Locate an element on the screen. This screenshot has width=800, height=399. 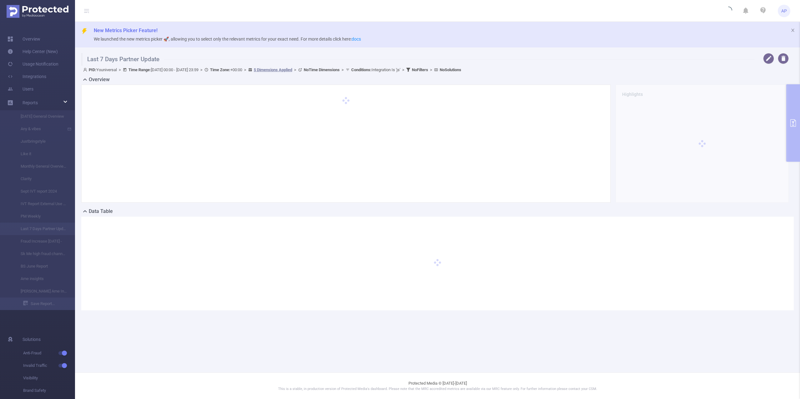
a: Overview is located at coordinates (24, 39).